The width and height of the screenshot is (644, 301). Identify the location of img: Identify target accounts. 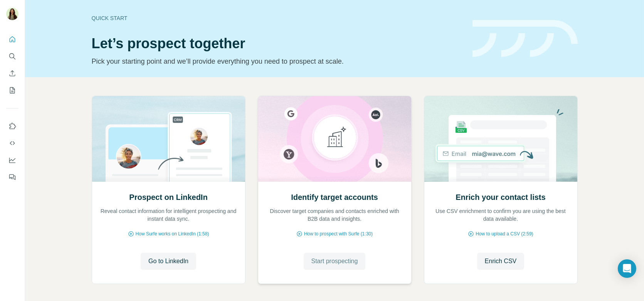
(334, 139).